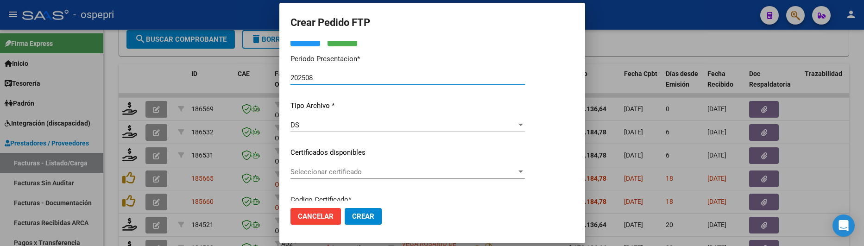 This screenshot has width=864, height=246. I want to click on p: Certificados disponibles, so click(408, 152).